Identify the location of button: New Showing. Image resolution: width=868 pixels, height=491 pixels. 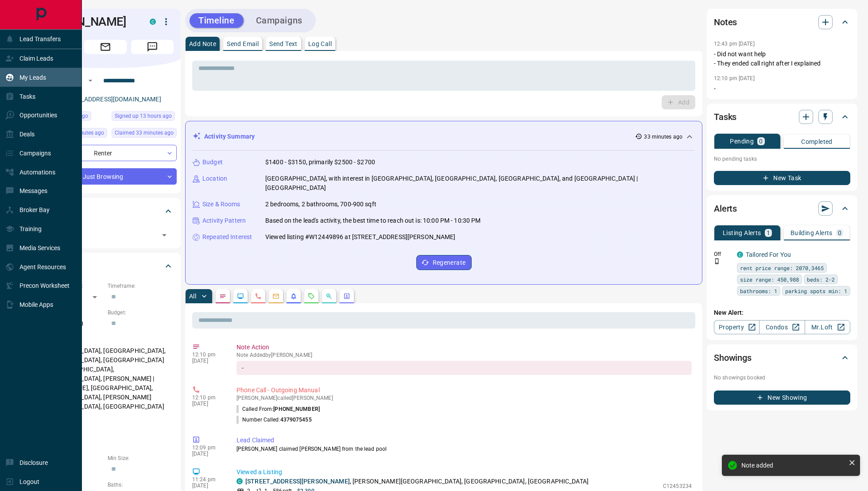
(782, 397).